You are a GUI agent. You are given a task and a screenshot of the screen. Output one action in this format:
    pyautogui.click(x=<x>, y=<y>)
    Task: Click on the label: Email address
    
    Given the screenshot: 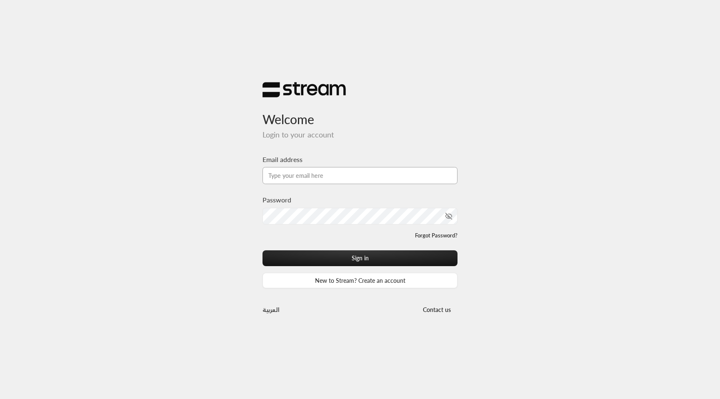 What is the action you would take?
    pyautogui.click(x=283, y=160)
    